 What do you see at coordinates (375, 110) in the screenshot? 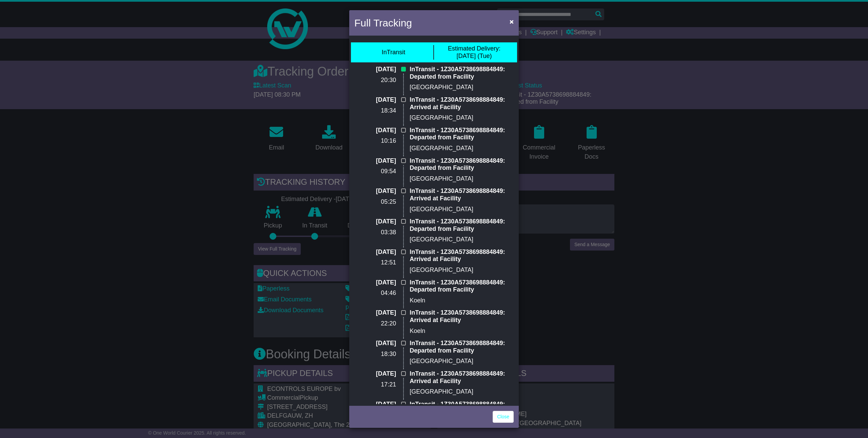
I see `p: 18:34` at bounding box center [375, 110].